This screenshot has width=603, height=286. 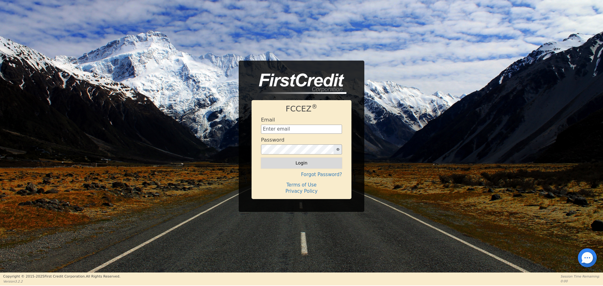 I want to click on h4: Password, so click(x=273, y=140).